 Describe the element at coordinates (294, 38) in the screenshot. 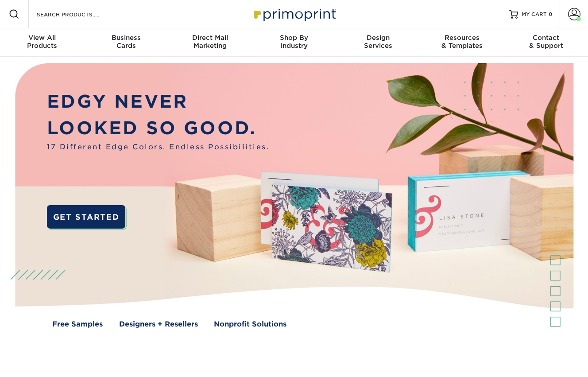

I see `span: Shop By` at that location.